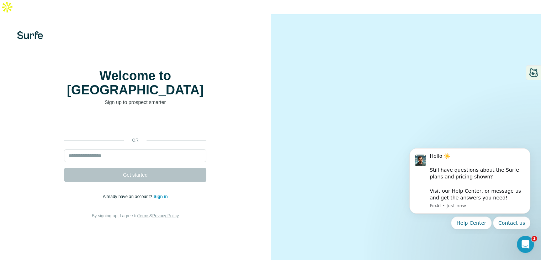  Describe the element at coordinates (128, 196) in the screenshot. I see `span: Already have an account?` at that location.